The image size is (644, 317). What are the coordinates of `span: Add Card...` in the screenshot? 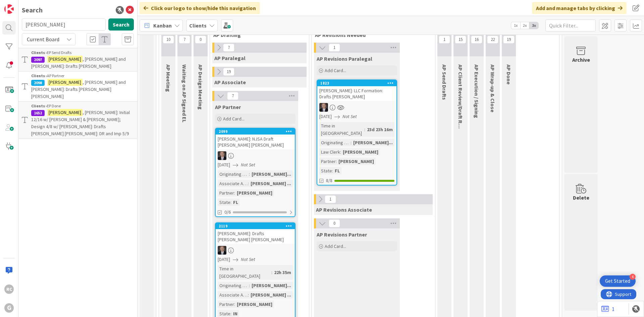 It's located at (336, 246).